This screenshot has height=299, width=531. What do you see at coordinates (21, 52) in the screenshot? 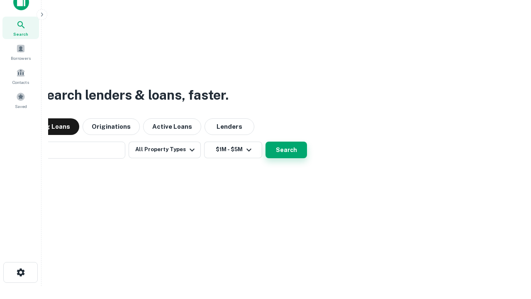
I see `div: Borrowers` at bounding box center [21, 52].